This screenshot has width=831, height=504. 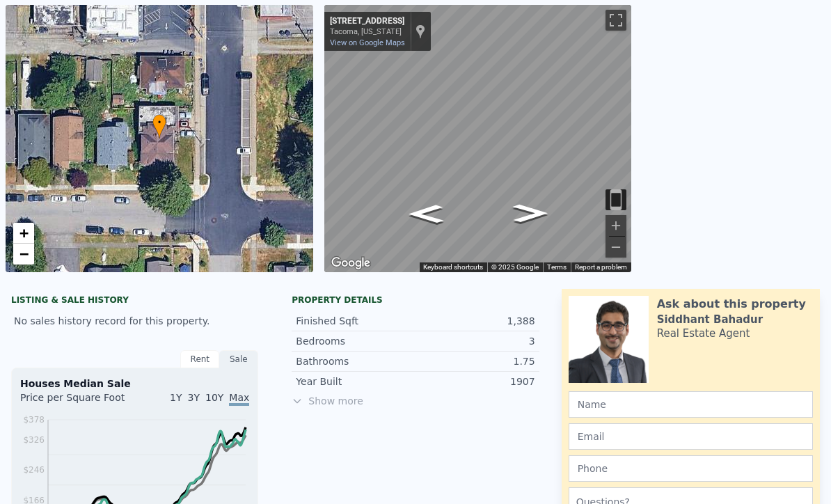 I want to click on div: Bathrooms, so click(x=356, y=361).